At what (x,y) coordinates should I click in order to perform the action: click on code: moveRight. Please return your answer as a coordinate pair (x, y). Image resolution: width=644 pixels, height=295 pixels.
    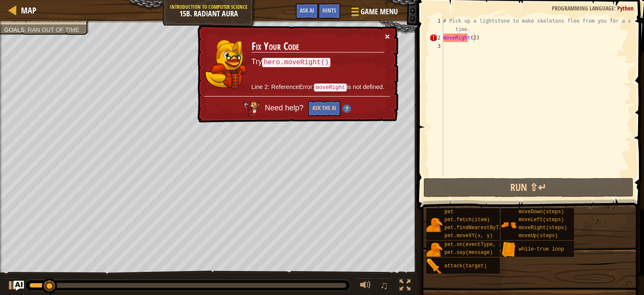
    Looking at the image, I should click on (330, 88).